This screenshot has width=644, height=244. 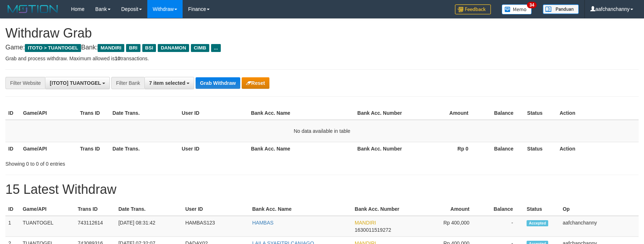 What do you see at coordinates (25, 83) in the screenshot?
I see `div: Filter Website` at bounding box center [25, 83].